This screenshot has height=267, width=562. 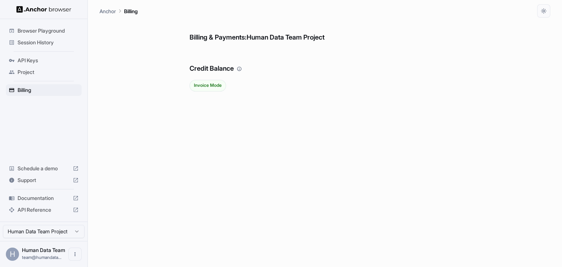 What do you see at coordinates (325, 61) in the screenshot?
I see `h6: Credit Balance` at bounding box center [325, 61].